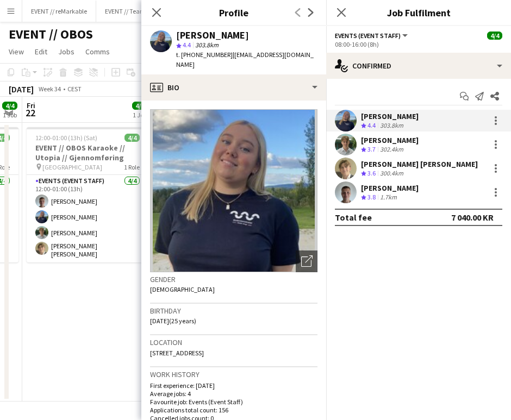 Image resolution: width=511 pixels, height=420 pixels. I want to click on h3: Job Fulfilment, so click(419, 12).